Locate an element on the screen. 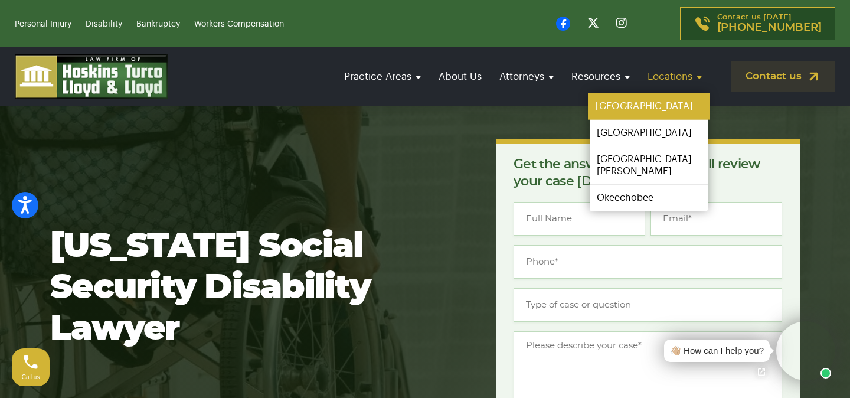 The height and width of the screenshot is (398, 850). input: Email* is located at coordinates (716, 218).